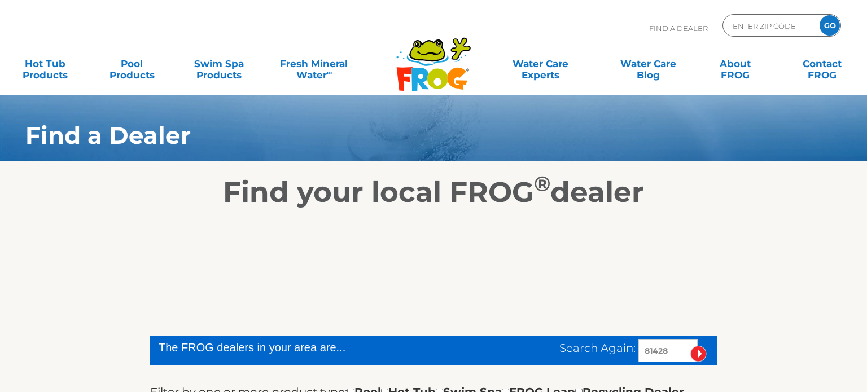 The image size is (867, 392). What do you see at coordinates (829, 25) in the screenshot?
I see `input: GO` at bounding box center [829, 25].